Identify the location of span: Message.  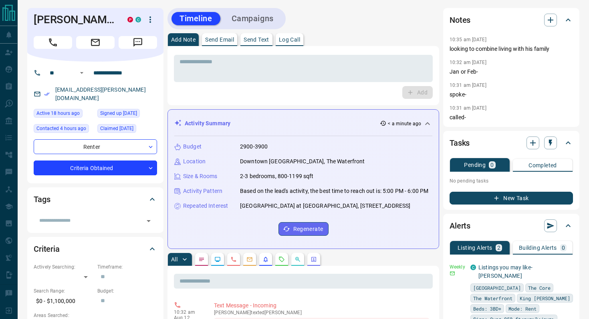
(138, 42).